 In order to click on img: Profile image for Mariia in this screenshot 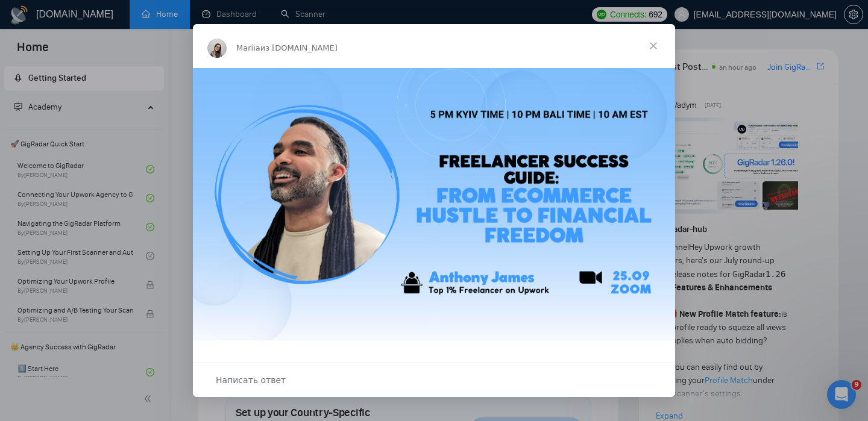, I will do `click(217, 49)`.